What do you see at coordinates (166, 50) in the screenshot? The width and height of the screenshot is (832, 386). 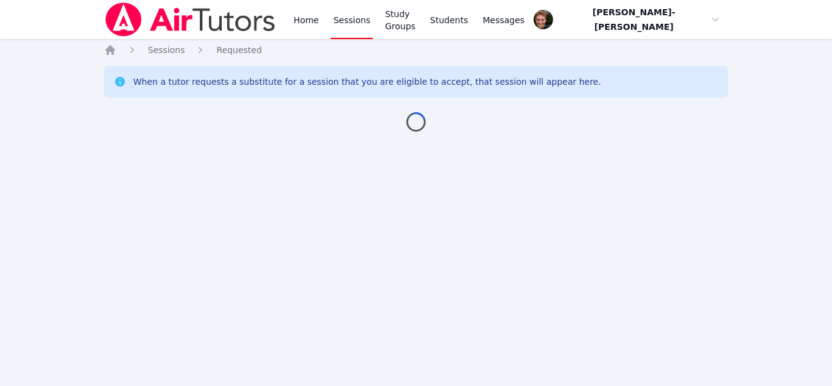 I see `a: Sessions` at bounding box center [166, 50].